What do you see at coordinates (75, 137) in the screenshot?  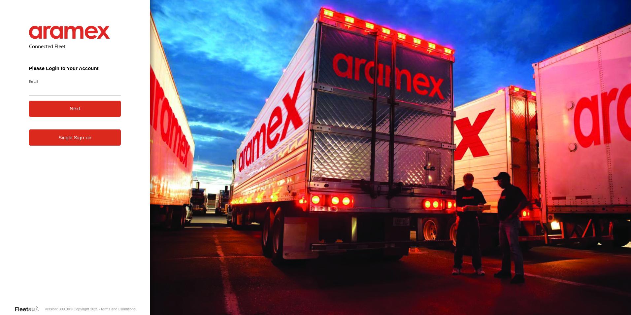 I see `a: Single Sign-on` at bounding box center [75, 137].